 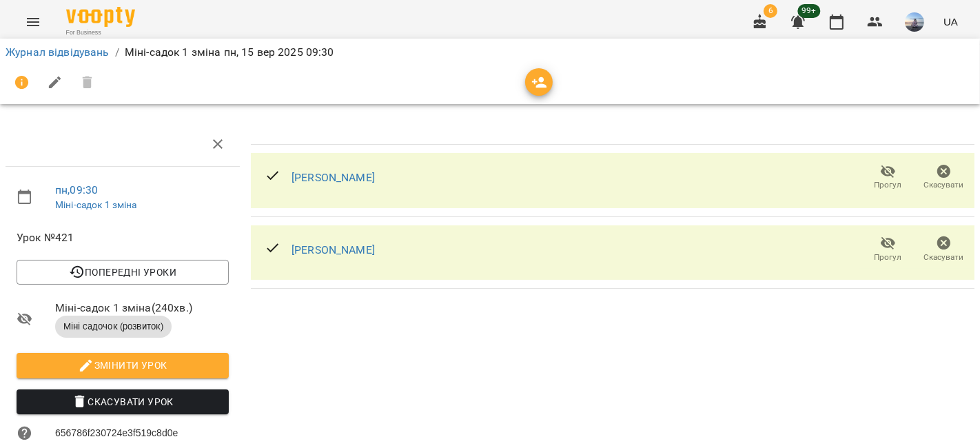 I want to click on span: Міні садочок (розвиток), so click(x=113, y=327).